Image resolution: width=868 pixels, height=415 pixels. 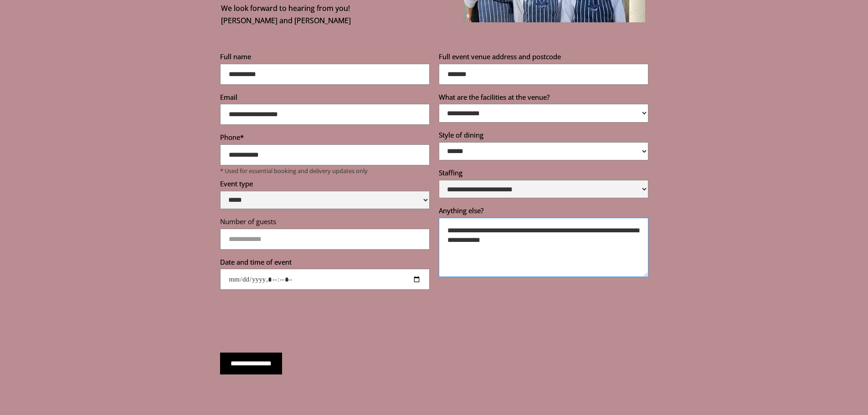 I want to click on label: Full event venue address and postcode, so click(x=544, y=58).